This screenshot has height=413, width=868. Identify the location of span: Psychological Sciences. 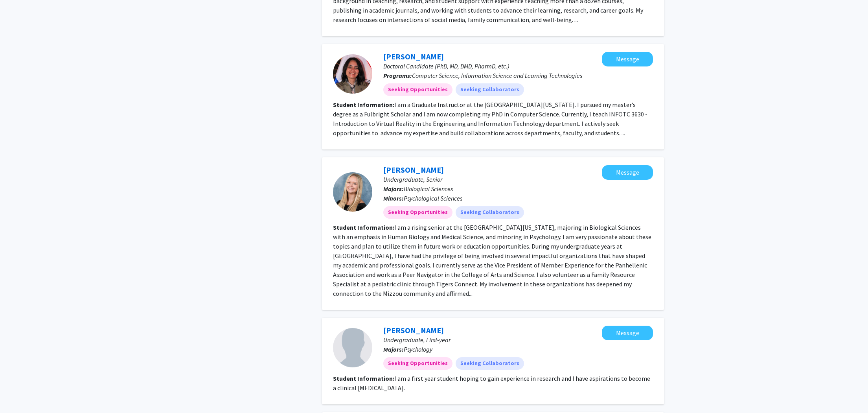
(433, 198).